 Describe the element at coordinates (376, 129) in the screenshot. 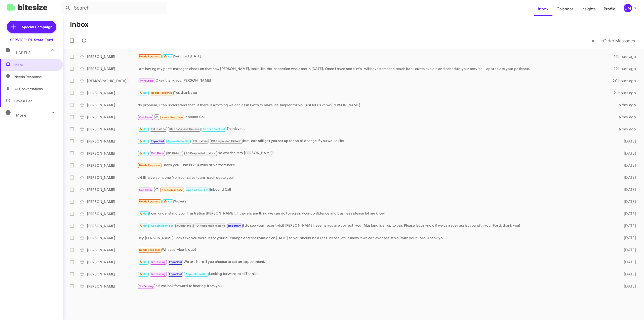

I see `div: Thank you.` at that location.